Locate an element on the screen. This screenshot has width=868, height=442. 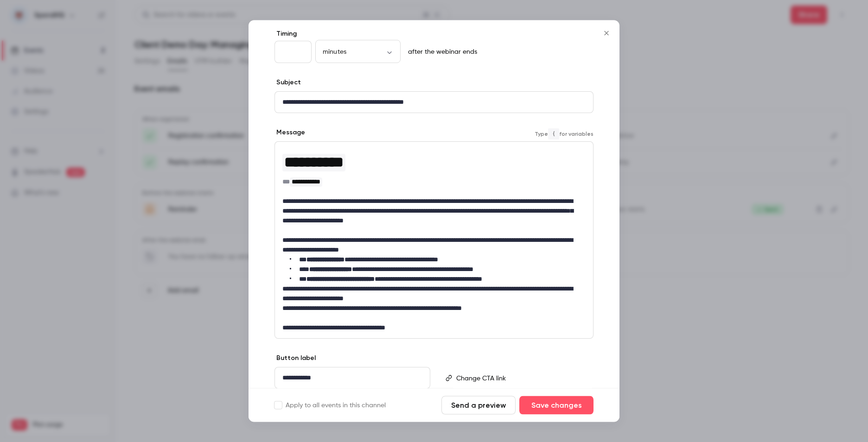
label: Subject is located at coordinates (288, 83).